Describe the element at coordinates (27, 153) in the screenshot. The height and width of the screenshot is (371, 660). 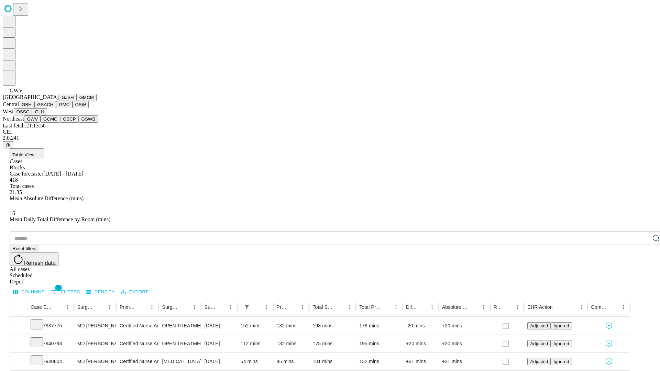
I see `button: Table View` at that location.